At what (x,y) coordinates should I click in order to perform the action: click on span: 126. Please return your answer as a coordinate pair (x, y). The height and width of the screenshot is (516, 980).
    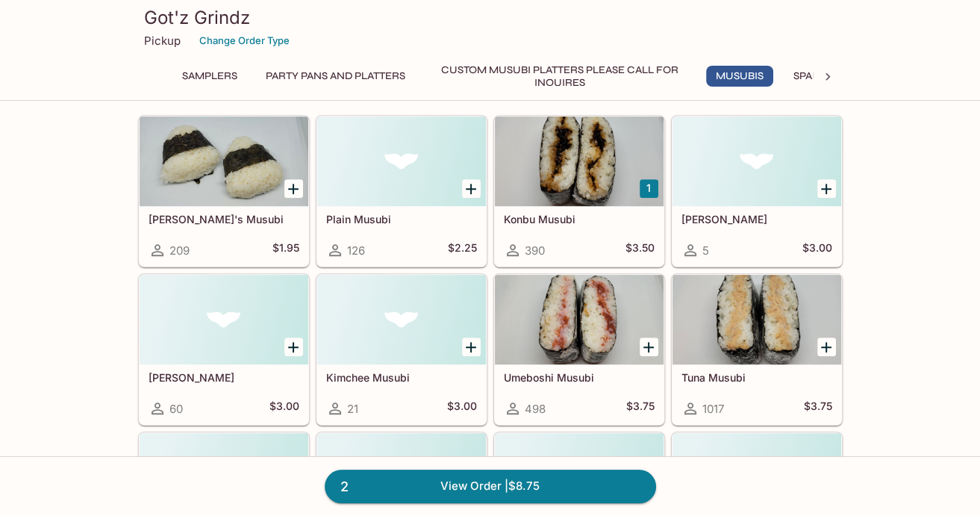
    Looking at the image, I should click on (356, 250).